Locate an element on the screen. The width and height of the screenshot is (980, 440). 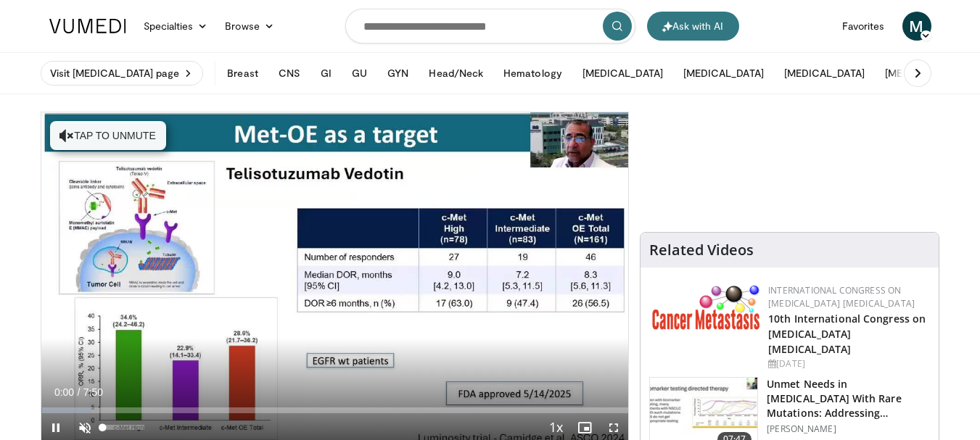
div: Volume Level is located at coordinates (124, 427).